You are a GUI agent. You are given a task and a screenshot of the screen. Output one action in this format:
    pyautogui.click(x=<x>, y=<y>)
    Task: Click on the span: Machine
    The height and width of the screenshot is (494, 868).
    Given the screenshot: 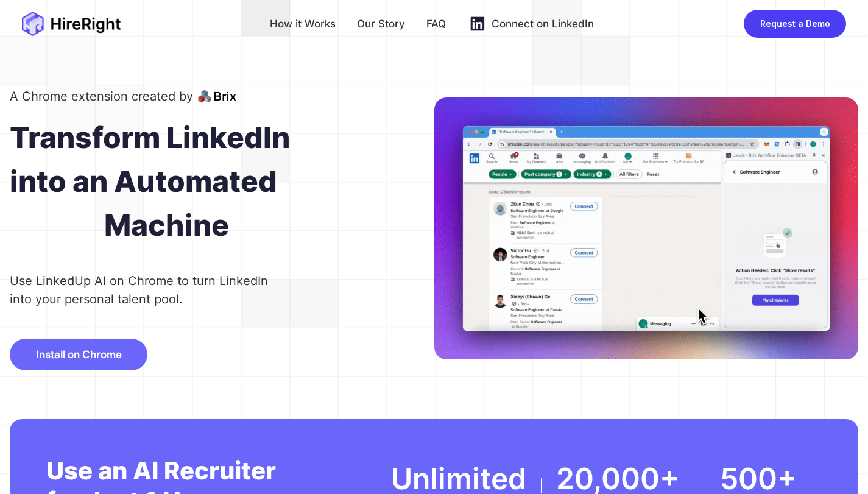 What is the action you would take?
    pyautogui.click(x=166, y=225)
    